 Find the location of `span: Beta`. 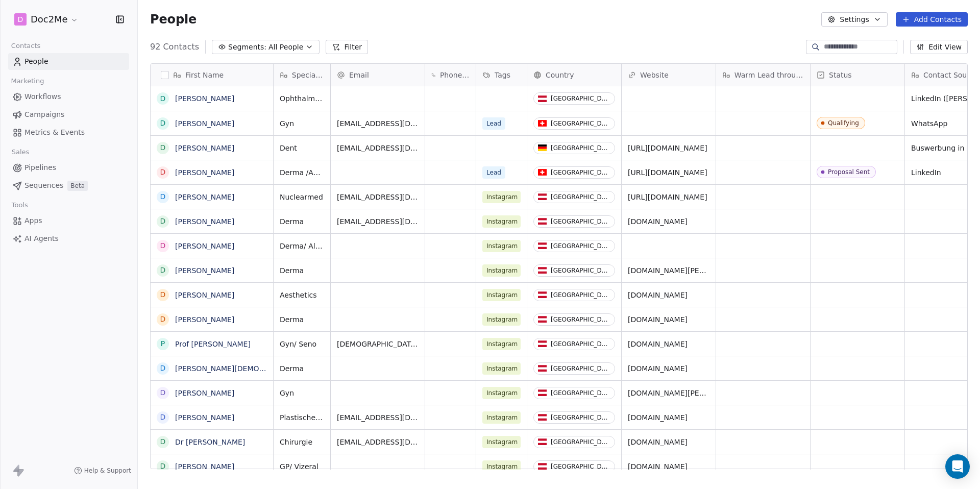

span: Beta is located at coordinates (78, 186).